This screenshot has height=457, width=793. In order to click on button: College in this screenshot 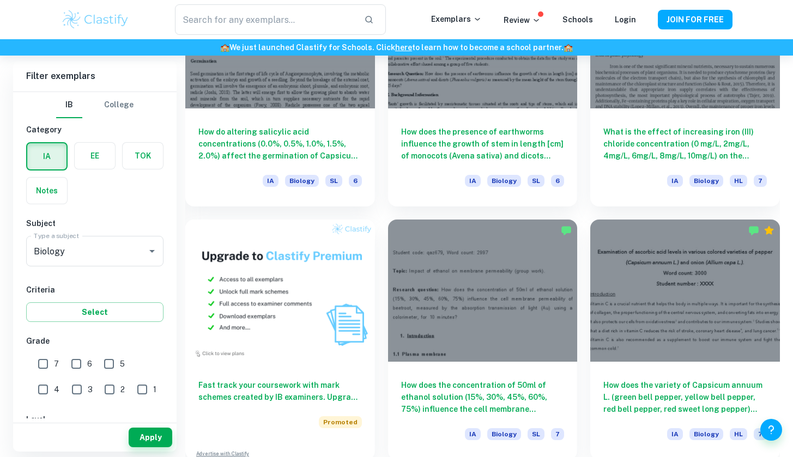, I will do `click(119, 105)`.